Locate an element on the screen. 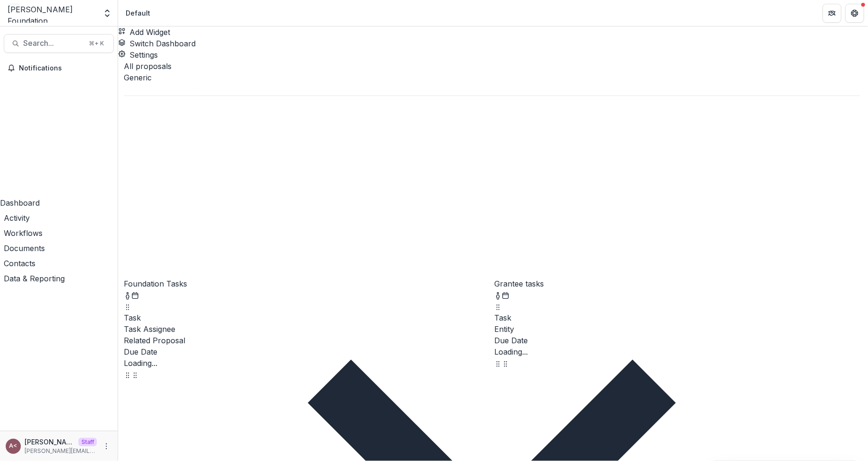  button: Notifications is located at coordinates (59, 68).